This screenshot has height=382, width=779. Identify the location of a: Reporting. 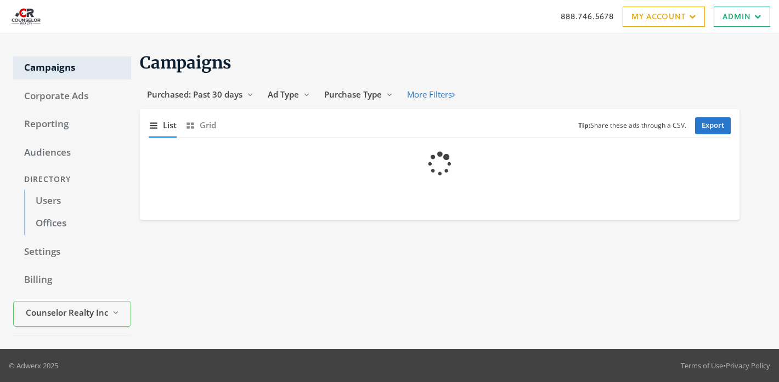
(72, 125).